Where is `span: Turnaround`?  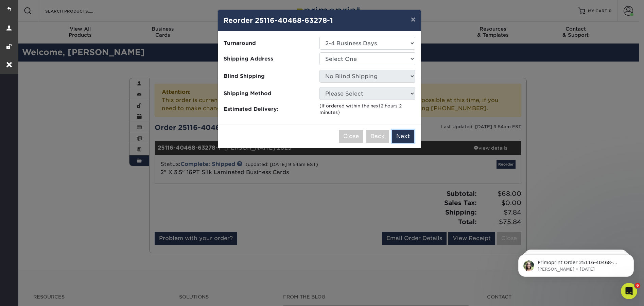
span: Turnaround is located at coordinates (269, 43).